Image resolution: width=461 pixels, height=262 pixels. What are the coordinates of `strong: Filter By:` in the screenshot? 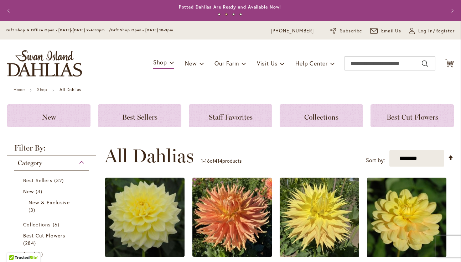 It's located at (51, 150).